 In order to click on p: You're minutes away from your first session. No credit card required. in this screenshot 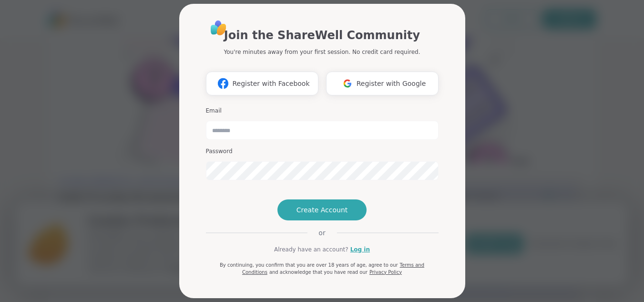, I will do `click(322, 52)`.